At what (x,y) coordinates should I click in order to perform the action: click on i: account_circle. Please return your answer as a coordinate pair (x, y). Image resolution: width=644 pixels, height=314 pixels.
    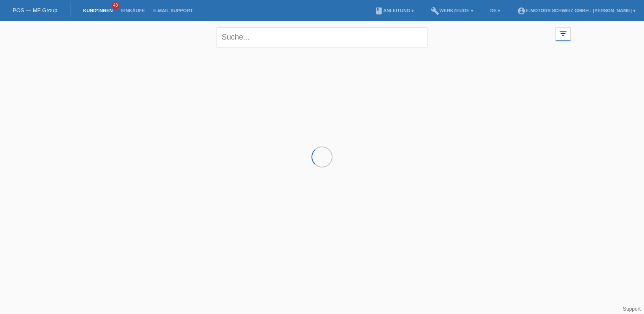
    Looking at the image, I should click on (521, 11).